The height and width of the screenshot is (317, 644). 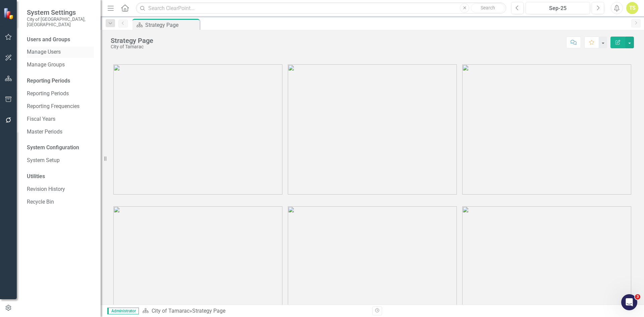 I want to click on div: Sep-25, so click(x=557, y=8).